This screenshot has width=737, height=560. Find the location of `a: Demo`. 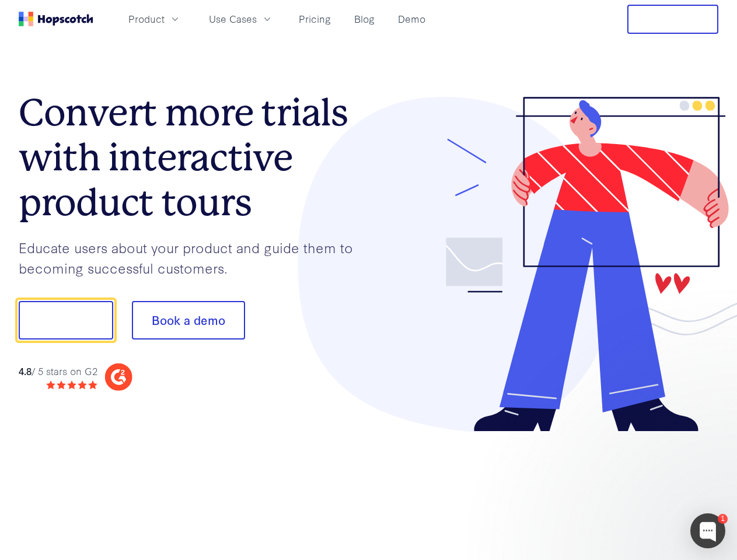

a: Demo is located at coordinates (412, 19).